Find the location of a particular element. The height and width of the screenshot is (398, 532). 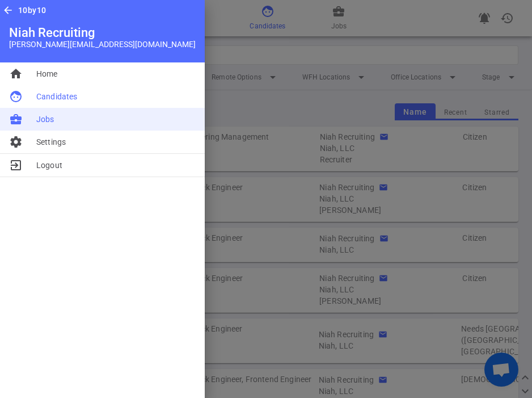

div: Niah Recruiting is located at coordinates (102, 33).